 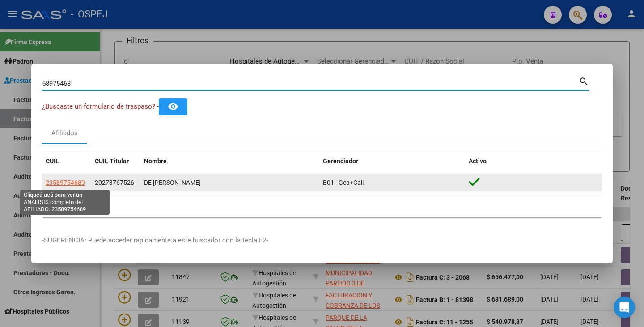 What do you see at coordinates (340, 161) in the screenshot?
I see `span: Gerenciador` at bounding box center [340, 161].